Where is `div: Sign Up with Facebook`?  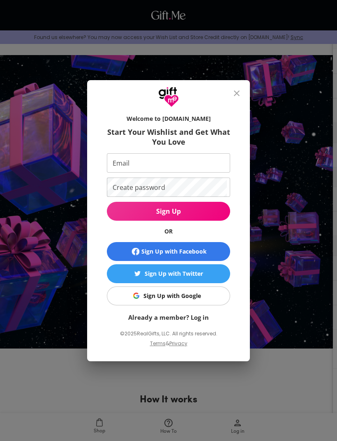
div: Sign Up with Facebook is located at coordinates (174, 252).